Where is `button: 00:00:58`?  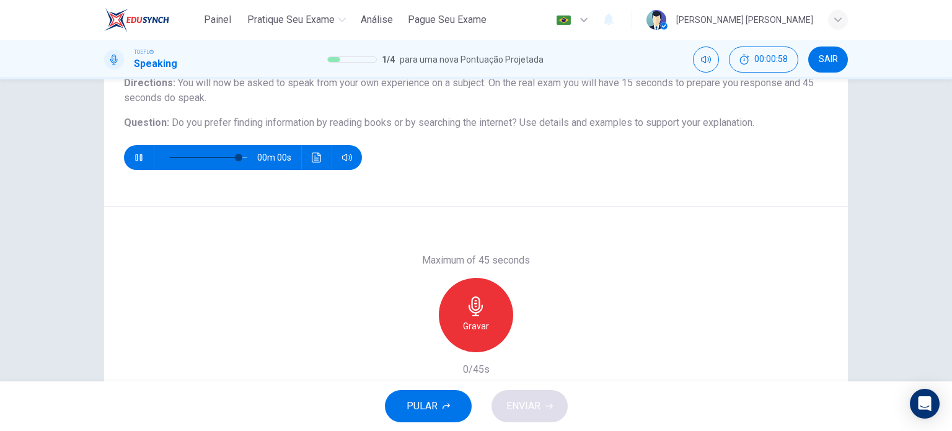
button: 00:00:58 is located at coordinates (764, 59).